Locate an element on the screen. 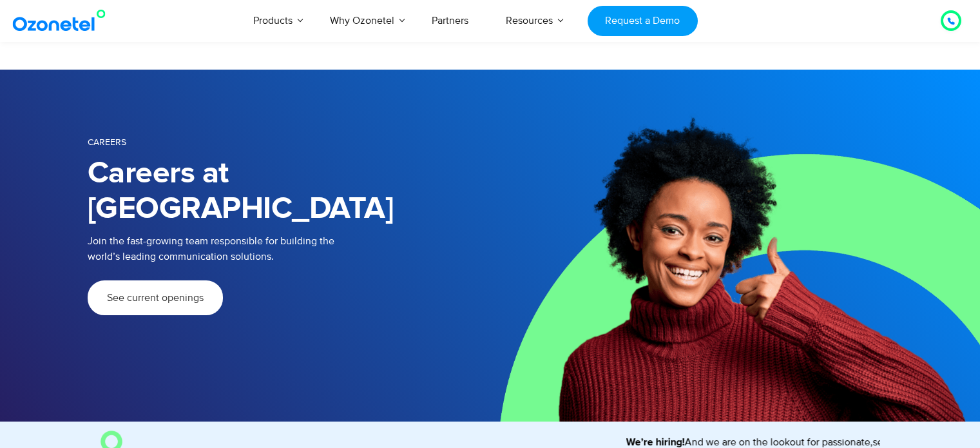  a: See current openings is located at coordinates (155, 298).